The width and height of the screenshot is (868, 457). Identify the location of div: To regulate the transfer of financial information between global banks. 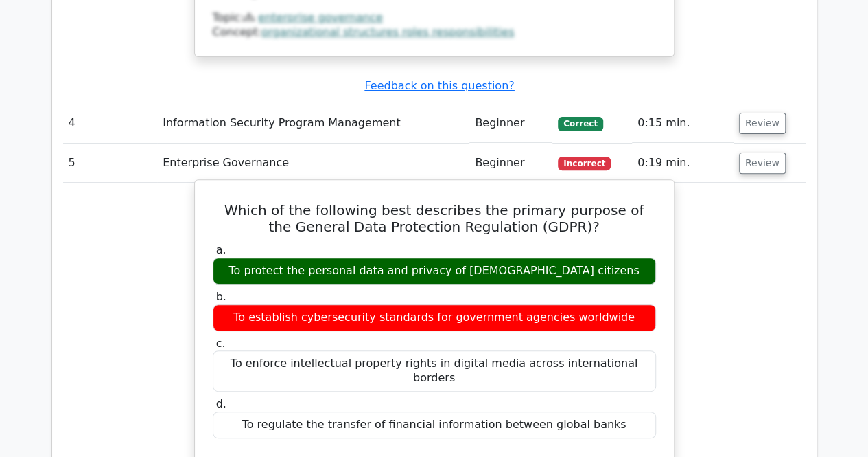
(434, 424).